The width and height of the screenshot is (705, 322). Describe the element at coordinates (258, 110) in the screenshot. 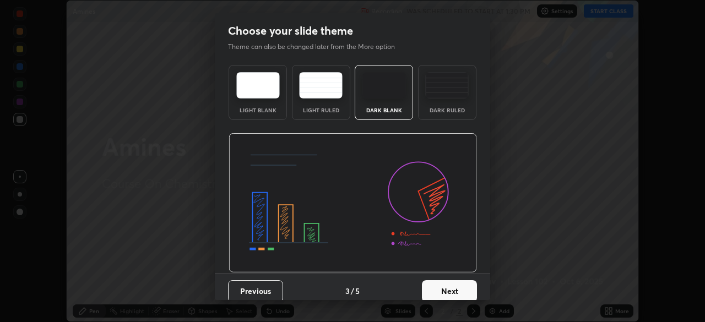

I see `div: Light Blank` at that location.